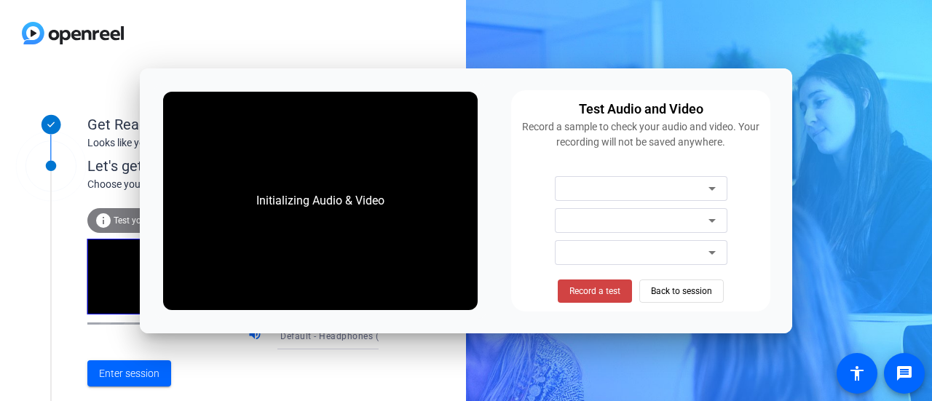 The height and width of the screenshot is (401, 932). Describe the element at coordinates (595, 291) in the screenshot. I see `button: Record a test` at that location.